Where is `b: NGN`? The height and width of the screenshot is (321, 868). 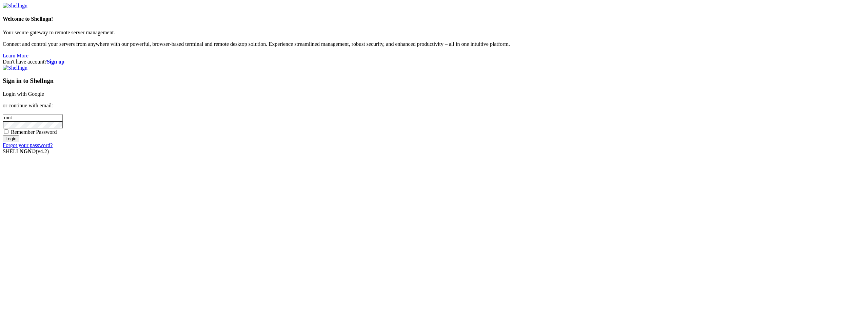 b: NGN is located at coordinates (26, 151).